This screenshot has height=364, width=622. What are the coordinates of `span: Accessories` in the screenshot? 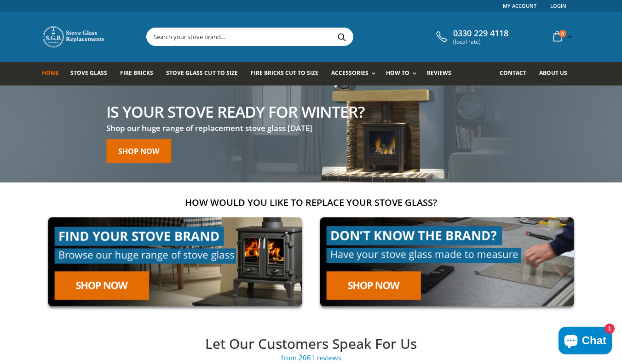 It's located at (349, 73).